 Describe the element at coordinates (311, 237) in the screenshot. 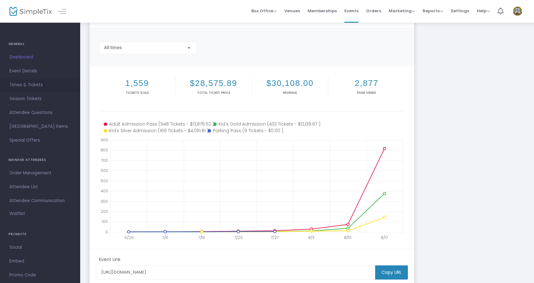

I see `text: 8/3` at that location.